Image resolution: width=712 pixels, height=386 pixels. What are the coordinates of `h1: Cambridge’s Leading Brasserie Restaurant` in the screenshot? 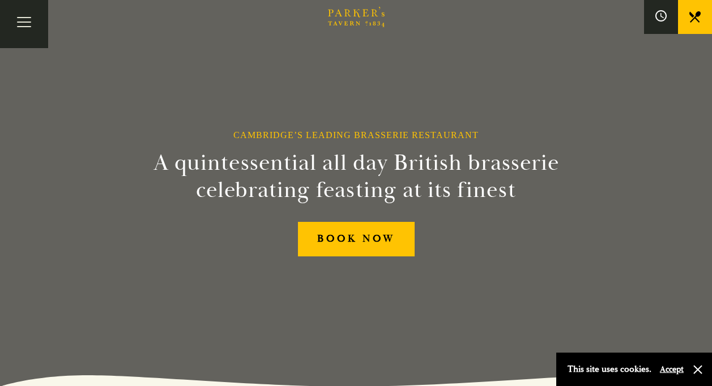 It's located at (356, 135).